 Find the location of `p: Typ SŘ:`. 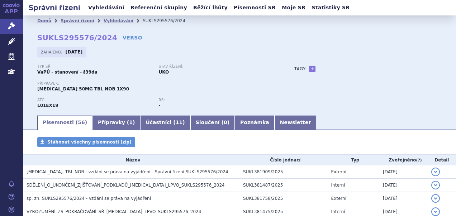

p: Typ SŘ: is located at coordinates (94, 67).